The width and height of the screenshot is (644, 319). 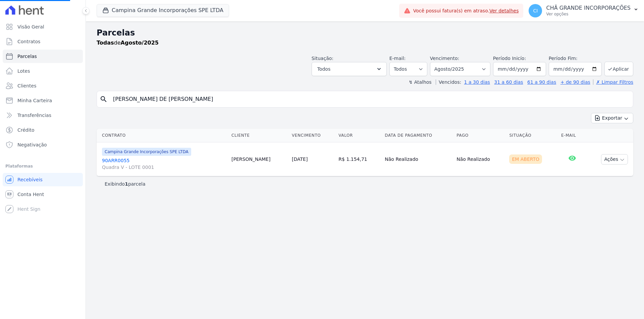 What do you see at coordinates (448, 82) in the screenshot?
I see `label: Vencidos:` at bounding box center [448, 82].